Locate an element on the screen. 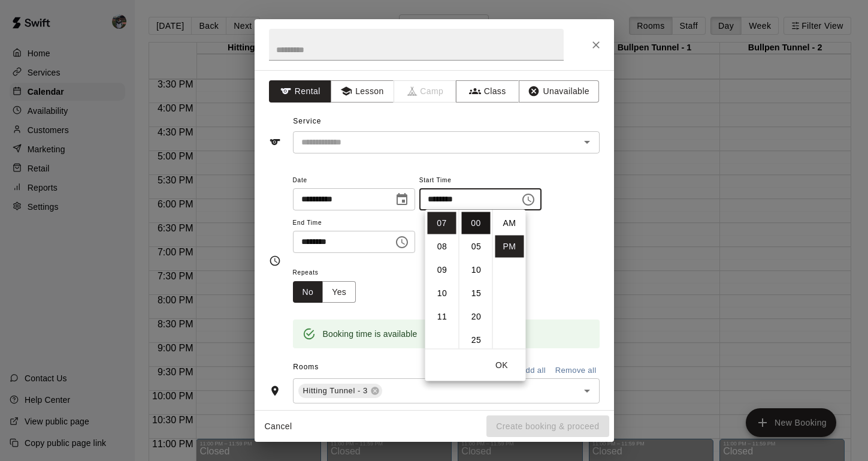 The height and width of the screenshot is (461, 868). button: Class is located at coordinates (487, 91).